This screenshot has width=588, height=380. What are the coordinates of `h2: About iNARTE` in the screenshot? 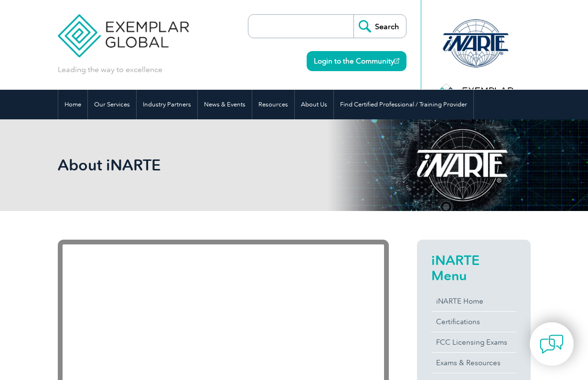 It's located at (223, 165).